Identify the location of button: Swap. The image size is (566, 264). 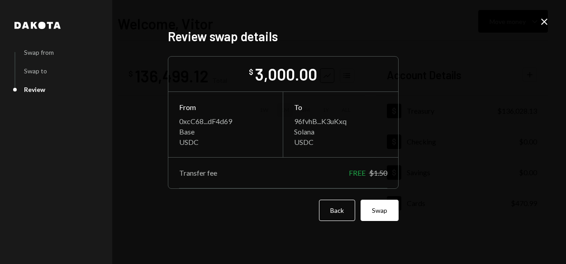
(380, 210).